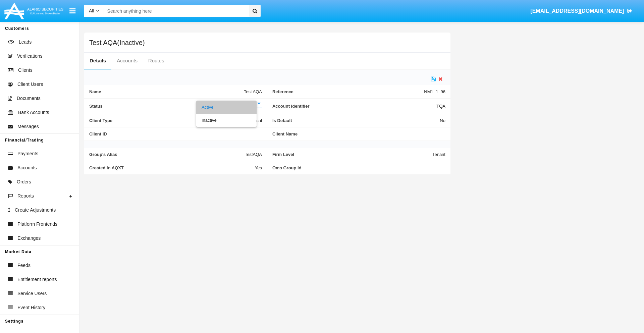 This screenshot has height=333, width=644. Describe the element at coordinates (117, 43) in the screenshot. I see `h5: Test AQA(Inactive)` at that location.